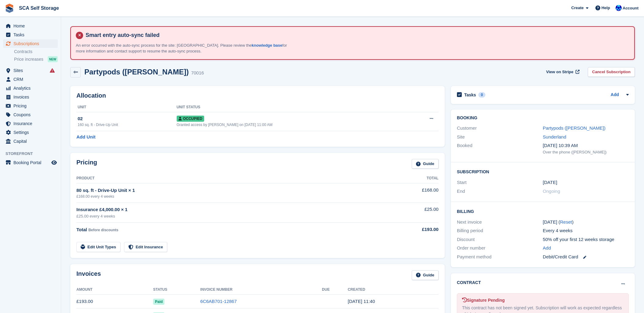 This screenshot has height=313, width=644. I want to click on h2: Allocation, so click(257, 96).